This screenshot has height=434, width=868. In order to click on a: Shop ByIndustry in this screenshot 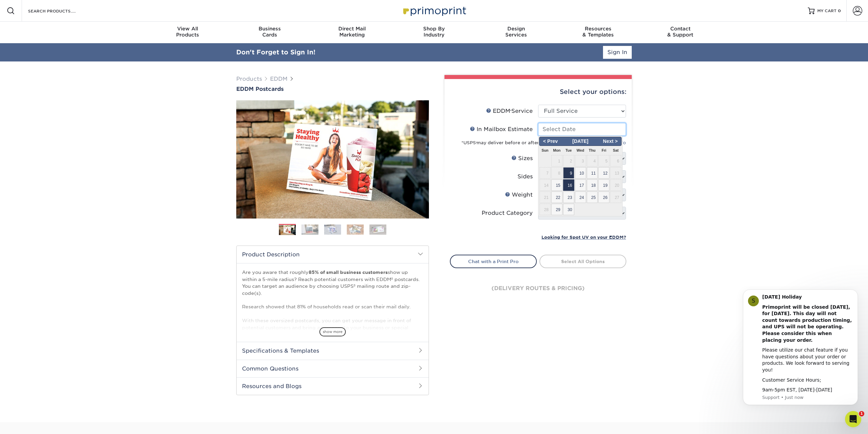, I will do `click(434, 32)`.